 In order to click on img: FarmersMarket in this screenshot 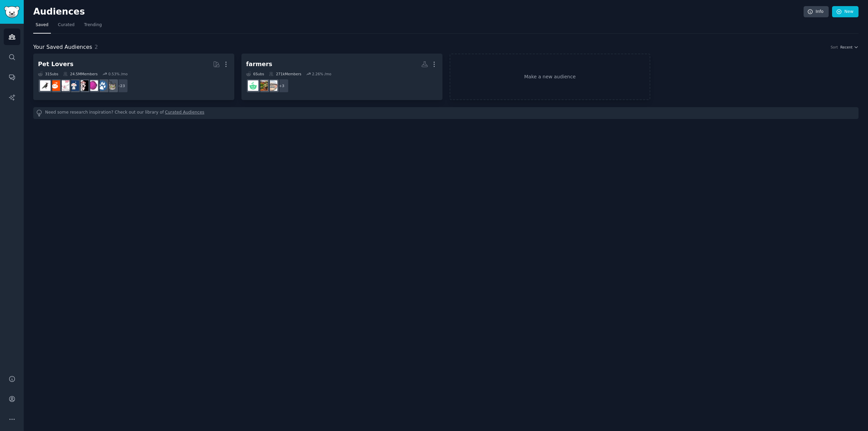, I will do `click(262, 85)`.